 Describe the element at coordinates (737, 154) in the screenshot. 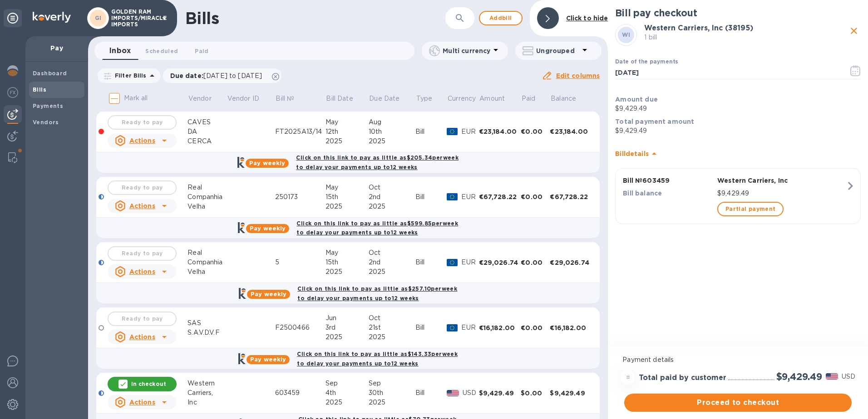

I see `div: Billdetails` at that location.